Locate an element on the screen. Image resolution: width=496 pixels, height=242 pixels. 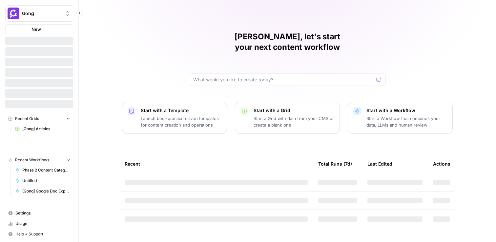
span: Phase 2 Content Categorizer is located at coordinates (46, 170).